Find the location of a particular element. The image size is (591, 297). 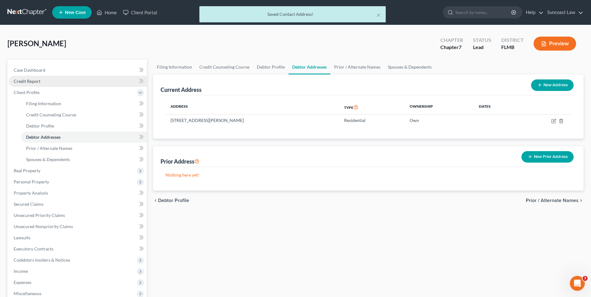

span: Real Property is located at coordinates (27, 171).